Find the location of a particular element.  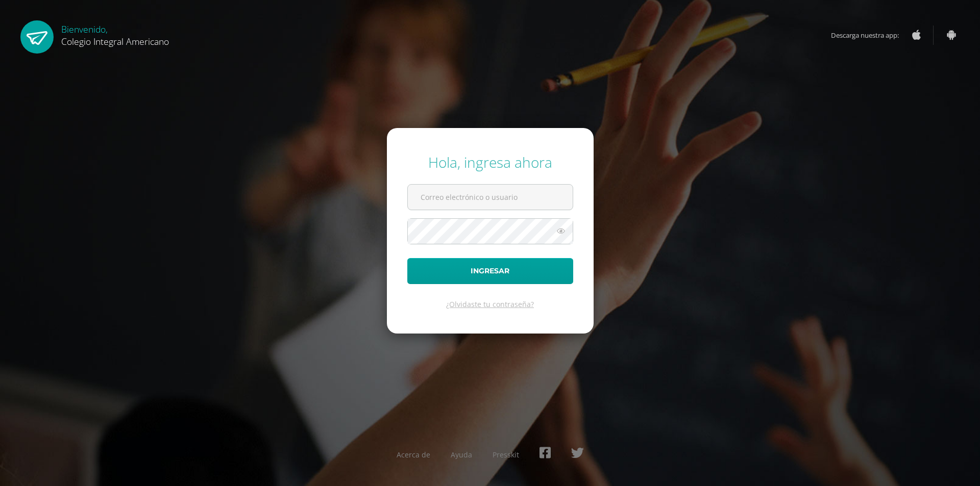

span: Descarga nuestra app: is located at coordinates (870, 35).